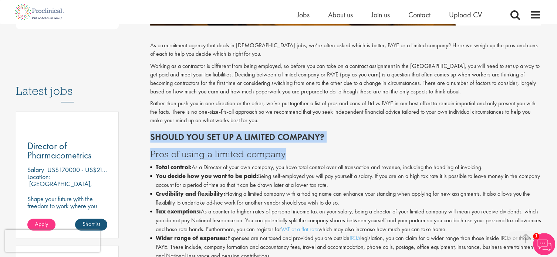 The height and width of the screenshot is (257, 557). What do you see at coordinates (207, 176) in the screenshot?
I see `b: You decide how you want to be paid:` at bounding box center [207, 176].